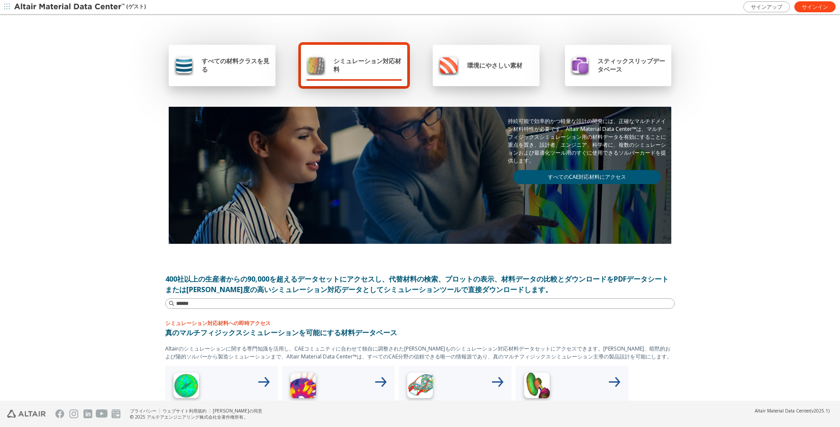  What do you see at coordinates (815, 7) in the screenshot?
I see `span: サインイン` at bounding box center [815, 7].